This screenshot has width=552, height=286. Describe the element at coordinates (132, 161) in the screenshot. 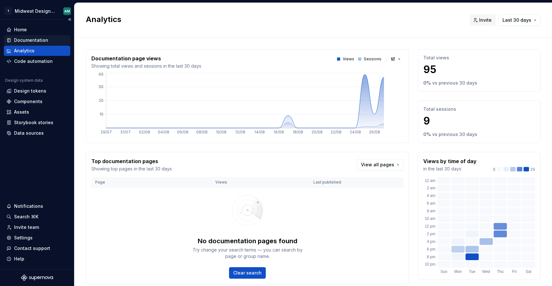

I see `p: Top documentation pages` at that location.